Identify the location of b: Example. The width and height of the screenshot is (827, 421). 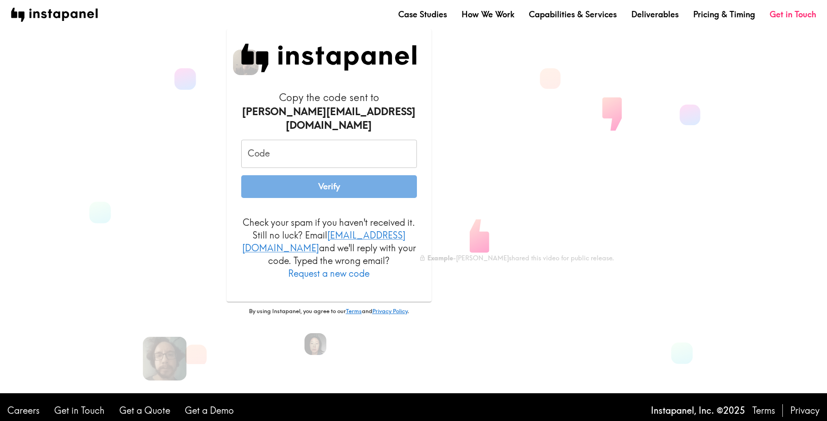
(440, 258).